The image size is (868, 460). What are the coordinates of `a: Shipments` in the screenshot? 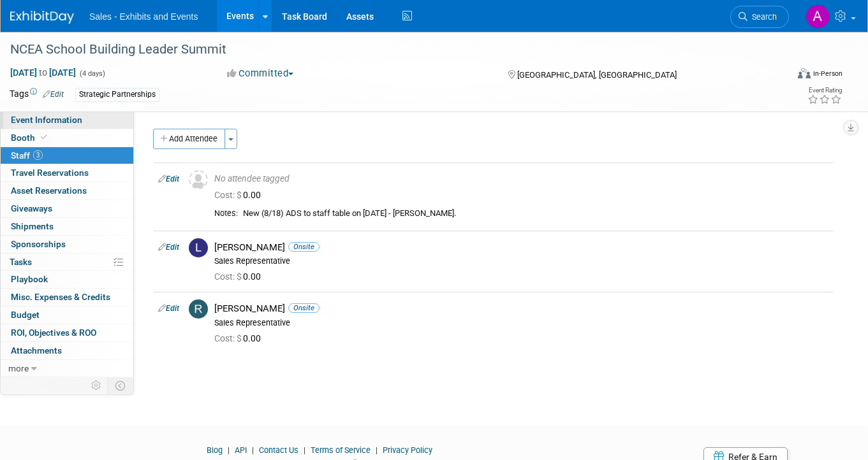 It's located at (67, 226).